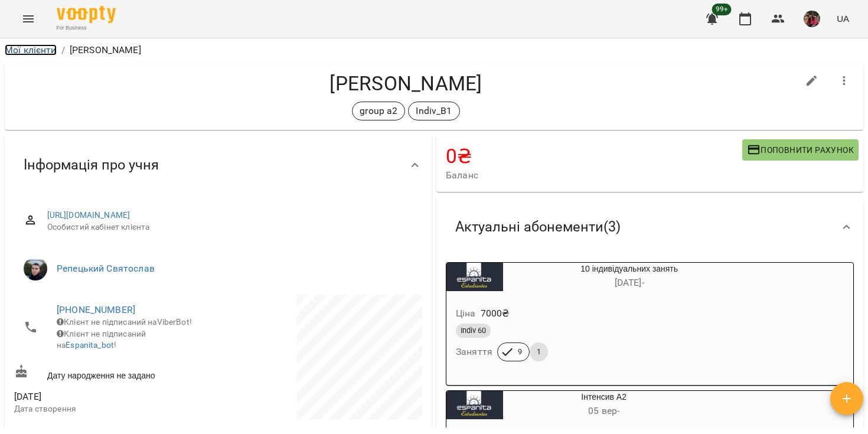  What do you see at coordinates (379, 111) in the screenshot?
I see `div: group a2` at bounding box center [379, 111].